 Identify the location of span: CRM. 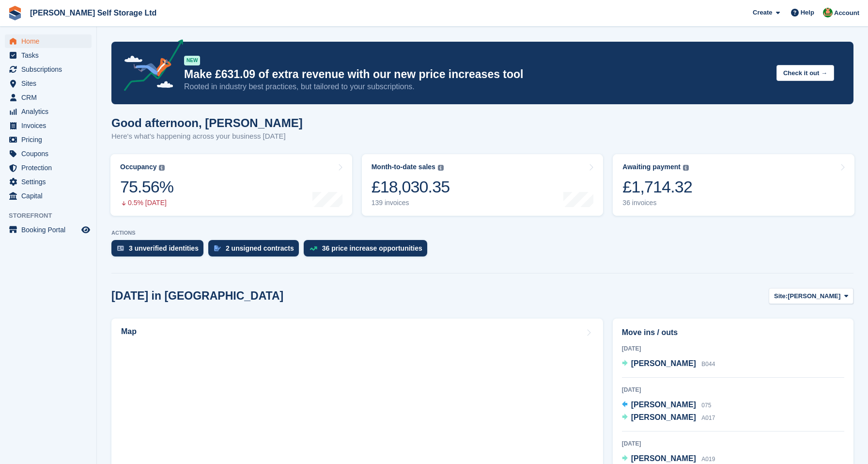
(50, 97).